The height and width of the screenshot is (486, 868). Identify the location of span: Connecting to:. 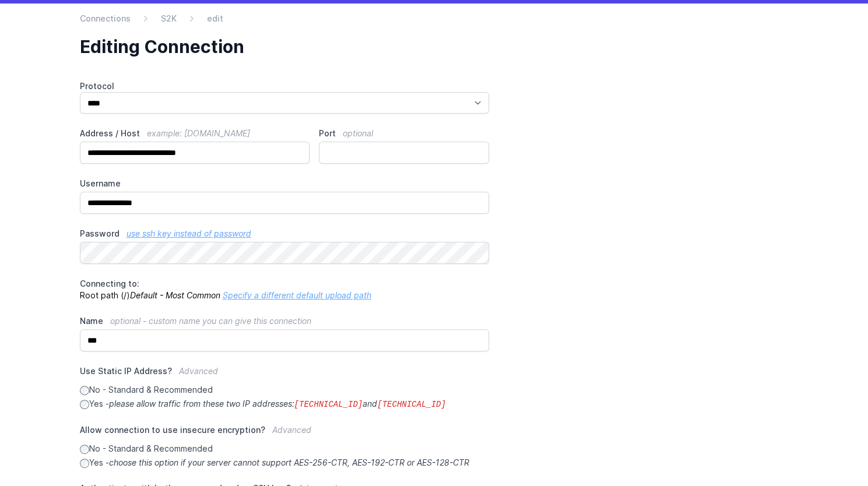
(109, 284).